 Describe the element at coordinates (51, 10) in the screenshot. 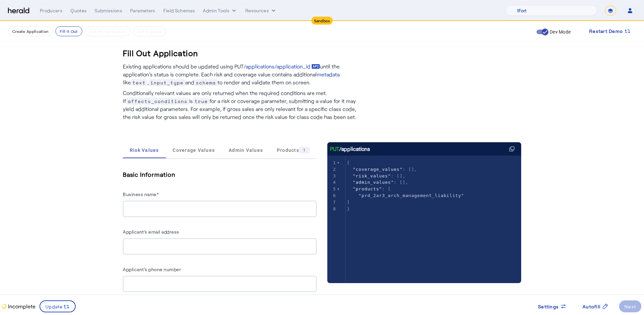

I see `div: Producers` at that location.